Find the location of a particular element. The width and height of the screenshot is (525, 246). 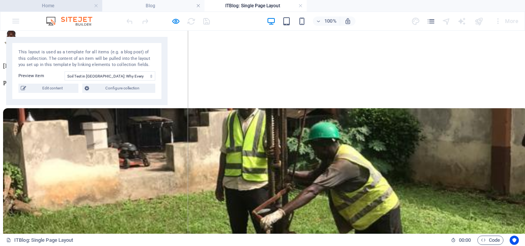

label: Preview item is located at coordinates (41, 76).